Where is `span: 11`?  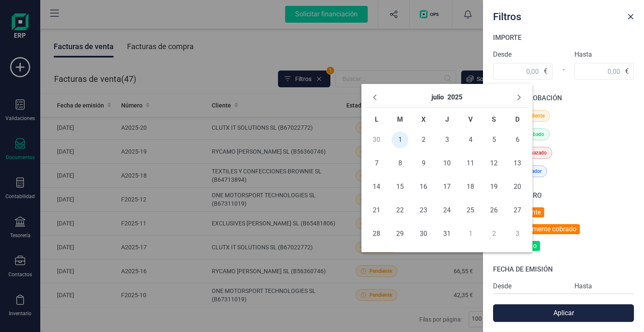
span: 11 is located at coordinates (470, 163).